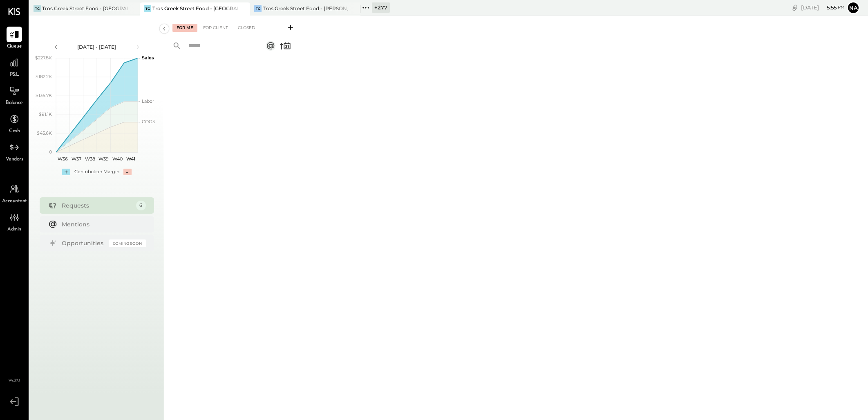 The height and width of the screenshot is (420, 868). Describe the element at coordinates (15, 39) in the screenshot. I see `a: Queue` at that location.